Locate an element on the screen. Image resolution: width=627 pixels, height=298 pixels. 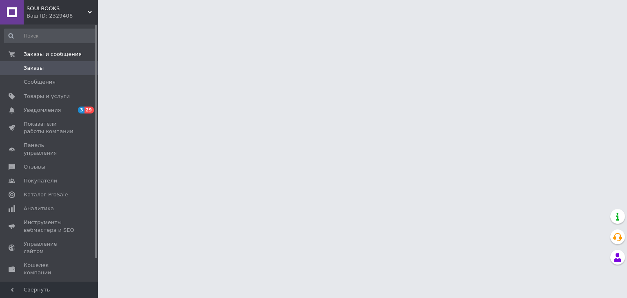
span: 3 is located at coordinates (81, 110).